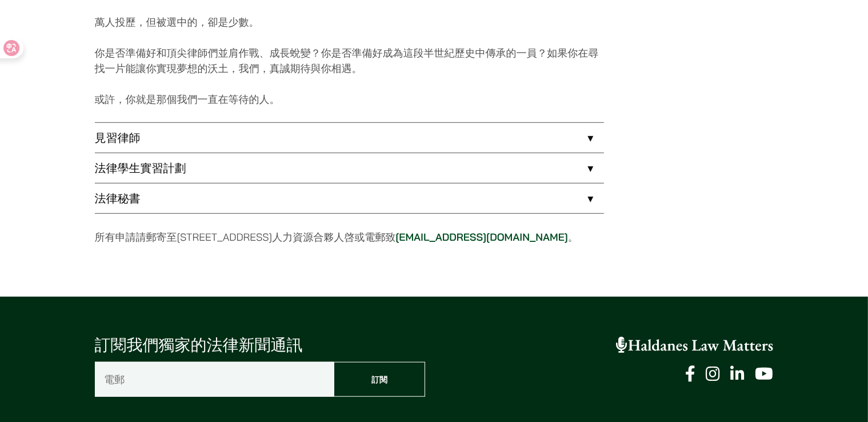  I want to click on p: 萬人投歷，但被選中的，卻是少數。, so click(349, 22).